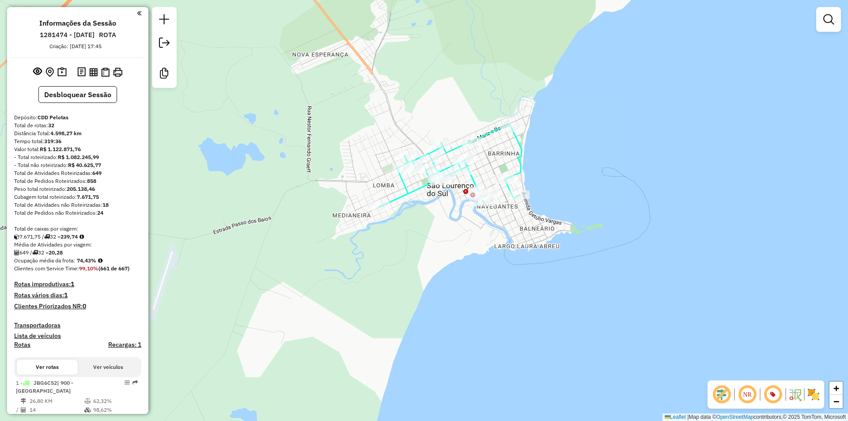  I want to click on strong: 24, so click(100, 212).